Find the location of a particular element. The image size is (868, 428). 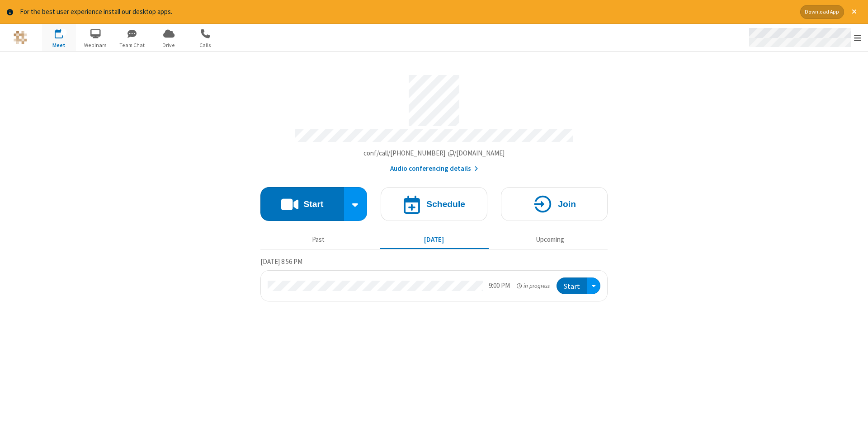

button: Join is located at coordinates (554, 204).